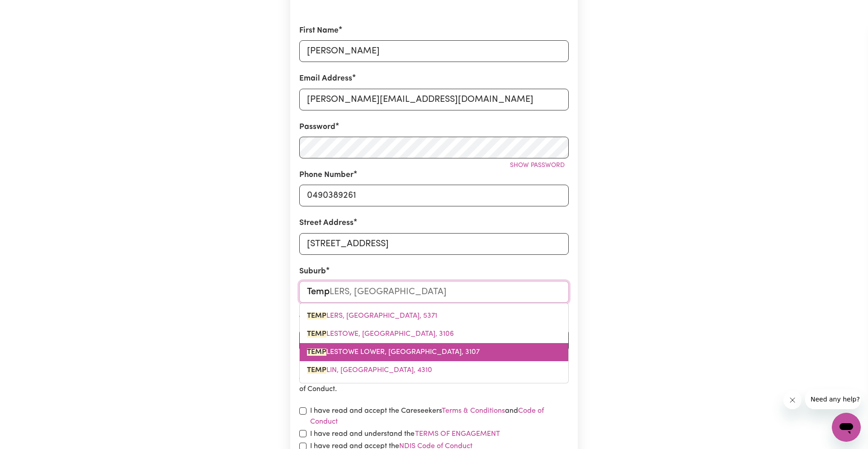 The image size is (868, 449). I want to click on label: I have read and accept the Careseekers and, so click(439, 416).